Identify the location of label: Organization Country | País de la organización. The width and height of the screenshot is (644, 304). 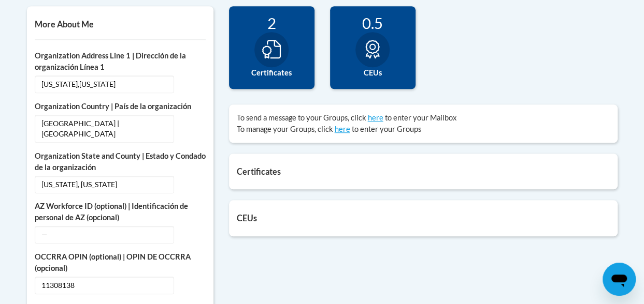
(120, 106).